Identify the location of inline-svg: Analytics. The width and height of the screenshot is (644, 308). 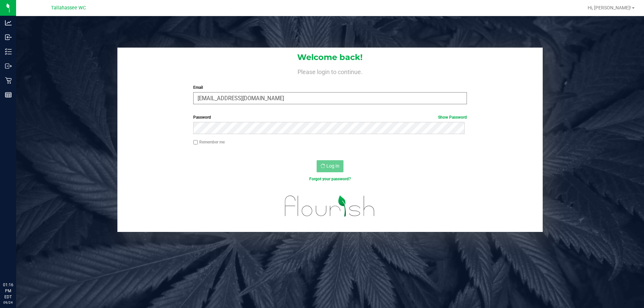
(8, 23).